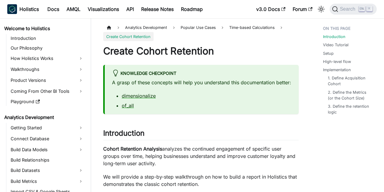 The image size is (384, 192). What do you see at coordinates (47, 160) in the screenshot?
I see `a: Build Relationships` at bounding box center [47, 160].